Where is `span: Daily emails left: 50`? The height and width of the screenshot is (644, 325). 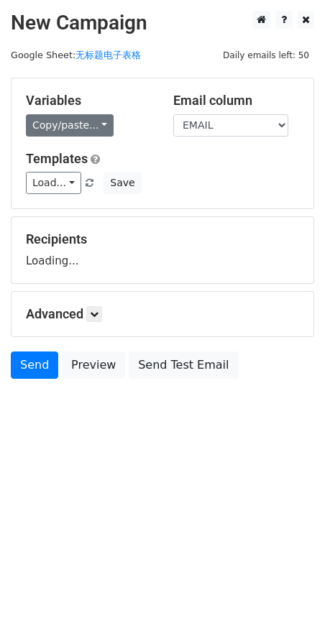
span: Daily emails left: 50 is located at coordinates (266, 55).